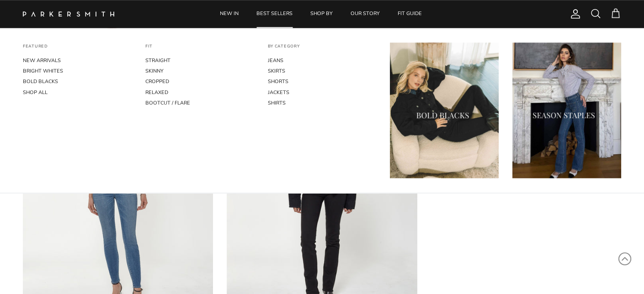 This screenshot has height=294, width=644. Describe the element at coordinates (35, 50) in the screenshot. I see `a: FEATURED` at that location.